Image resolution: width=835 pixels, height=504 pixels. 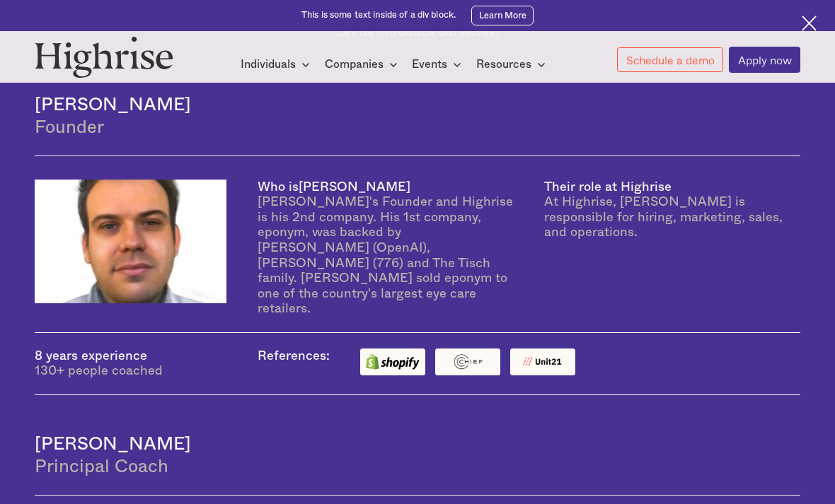 I want to click on div: 130+ people coached, so click(x=130, y=371).